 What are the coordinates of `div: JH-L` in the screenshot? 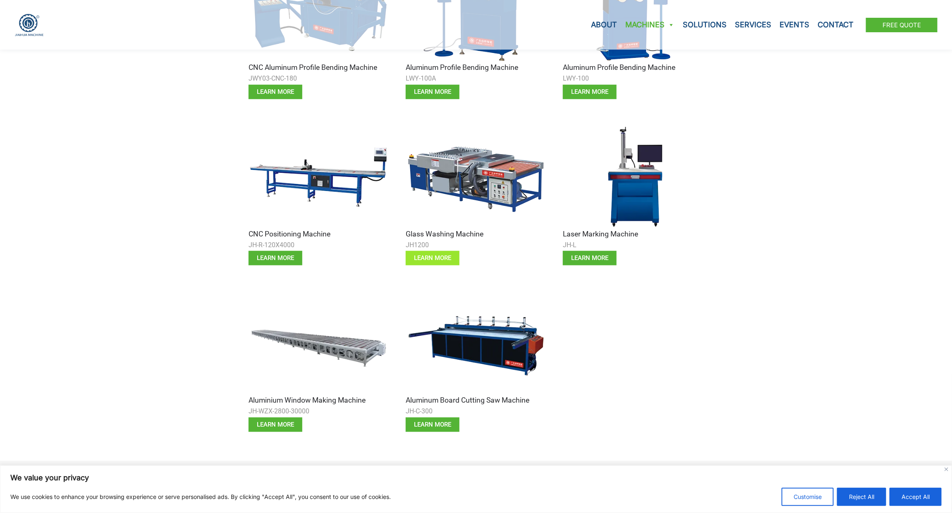 It's located at (633, 245).